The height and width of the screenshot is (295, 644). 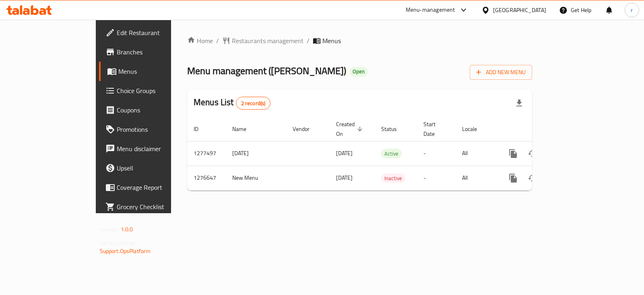 I want to click on span: 2 record(s), so click(x=253, y=103).